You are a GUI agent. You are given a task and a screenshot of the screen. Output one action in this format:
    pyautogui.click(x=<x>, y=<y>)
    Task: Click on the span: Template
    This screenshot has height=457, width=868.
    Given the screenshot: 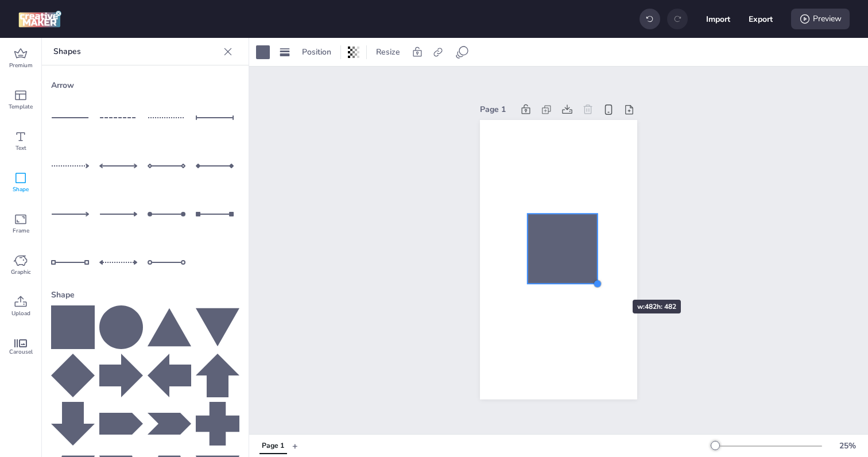 What is the action you would take?
    pyautogui.click(x=21, y=107)
    